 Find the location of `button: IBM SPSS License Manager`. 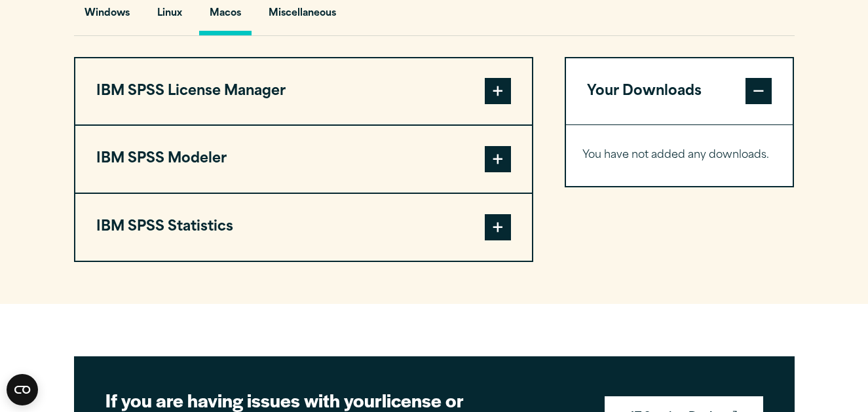

button: IBM SPSS License Manager is located at coordinates (303, 91).